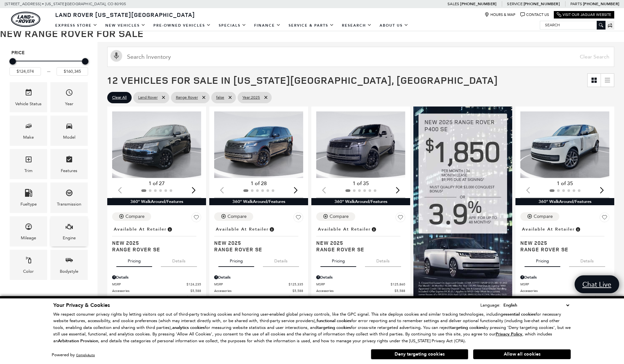  What do you see at coordinates (69, 231) in the screenshot?
I see `div: EngineEngine` at bounding box center [69, 231].